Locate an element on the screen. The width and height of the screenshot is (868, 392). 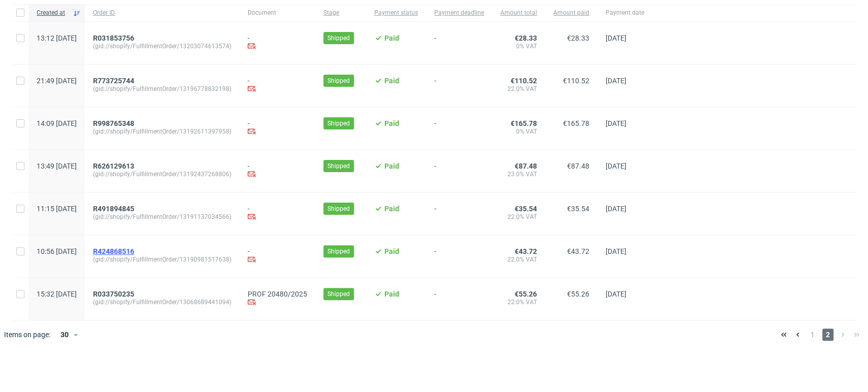
span: Order ID is located at coordinates (162, 13).